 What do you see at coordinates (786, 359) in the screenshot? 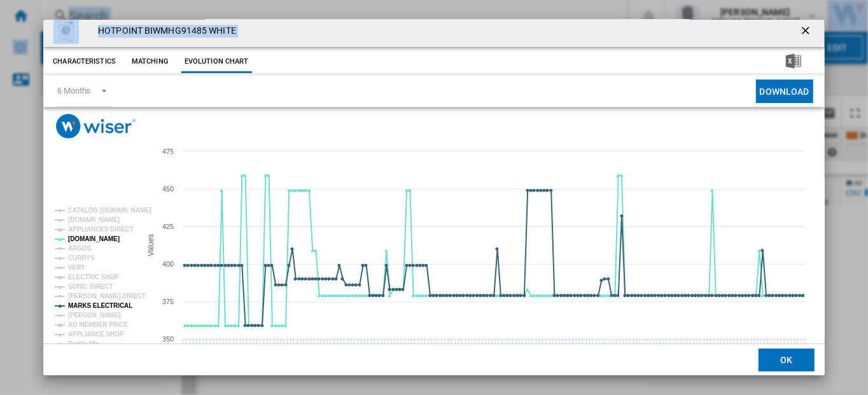
I see `button: OK` at bounding box center [786, 359].